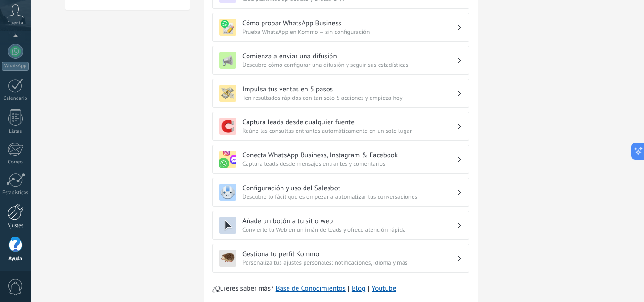 The height and width of the screenshot is (302, 644). Describe the element at coordinates (16, 259) in the screenshot. I see `div: Ayuda` at that location.